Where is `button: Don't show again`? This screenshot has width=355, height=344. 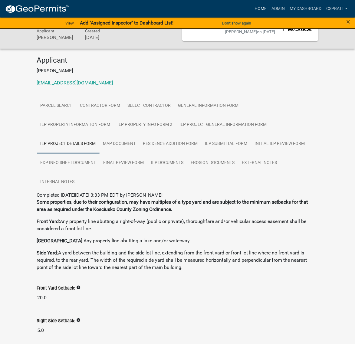 button: Don't show again is located at coordinates (236, 23).